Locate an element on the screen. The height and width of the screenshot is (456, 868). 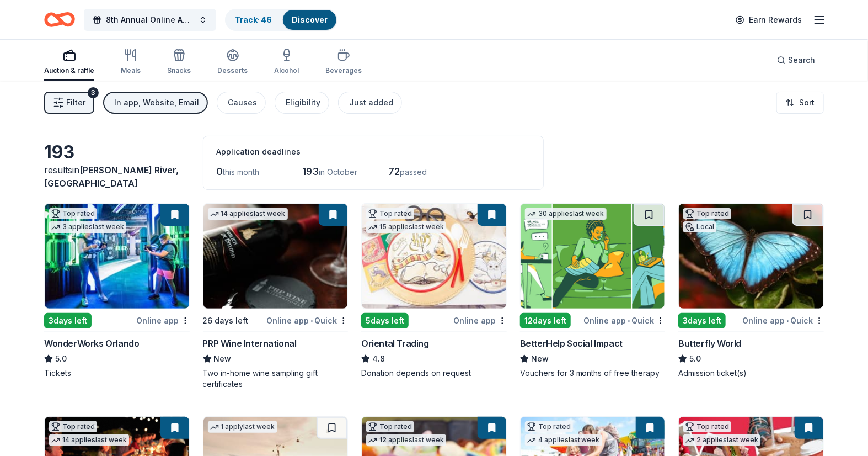
div: 2 applies last week is located at coordinates (722, 440).